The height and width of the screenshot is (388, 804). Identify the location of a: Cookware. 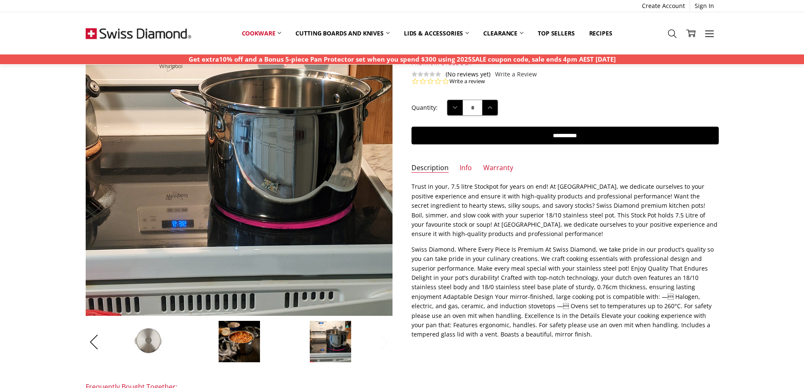
(262, 33).